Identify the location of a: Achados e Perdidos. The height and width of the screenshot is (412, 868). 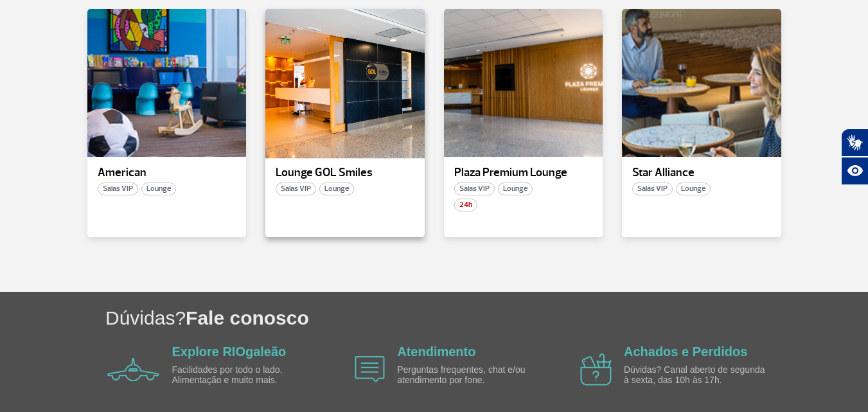
(686, 352).